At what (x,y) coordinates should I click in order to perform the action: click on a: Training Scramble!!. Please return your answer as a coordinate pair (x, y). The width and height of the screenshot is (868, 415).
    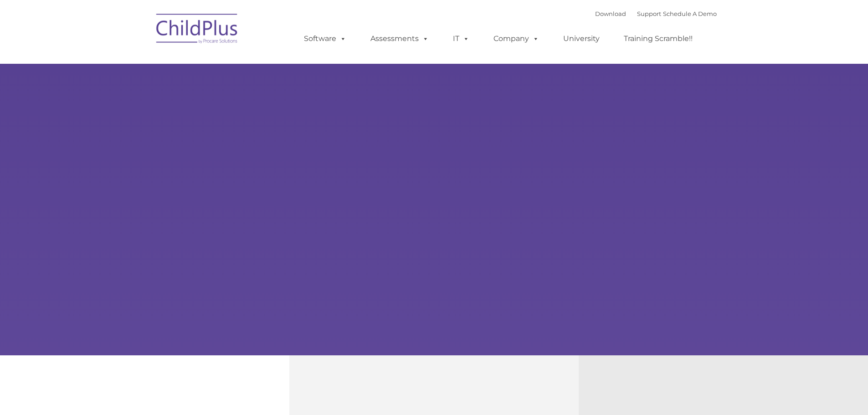
    Looking at the image, I should click on (658, 39).